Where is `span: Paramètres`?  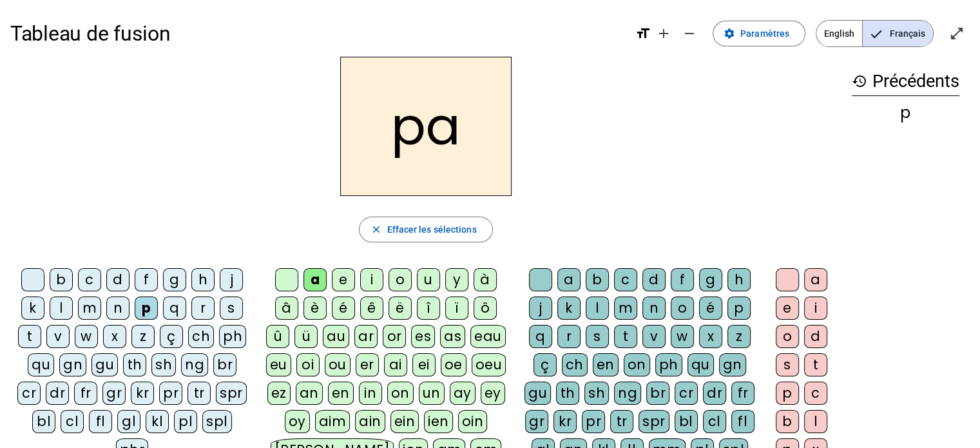 span: Paramètres is located at coordinates (765, 33).